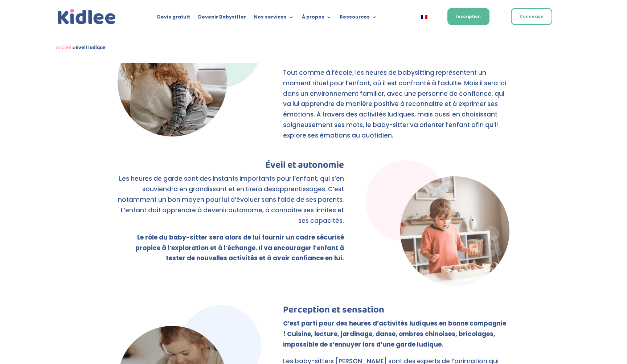 The width and height of the screenshot is (627, 364). I want to click on h3: Éveil et autonomie, so click(231, 167).